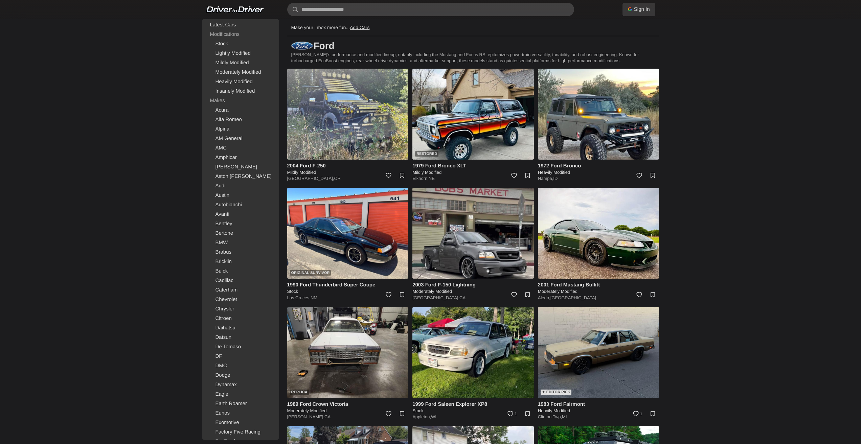  What do you see at coordinates (348, 166) in the screenshot?
I see `h4: 2004 Ford F-250` at bounding box center [348, 166].